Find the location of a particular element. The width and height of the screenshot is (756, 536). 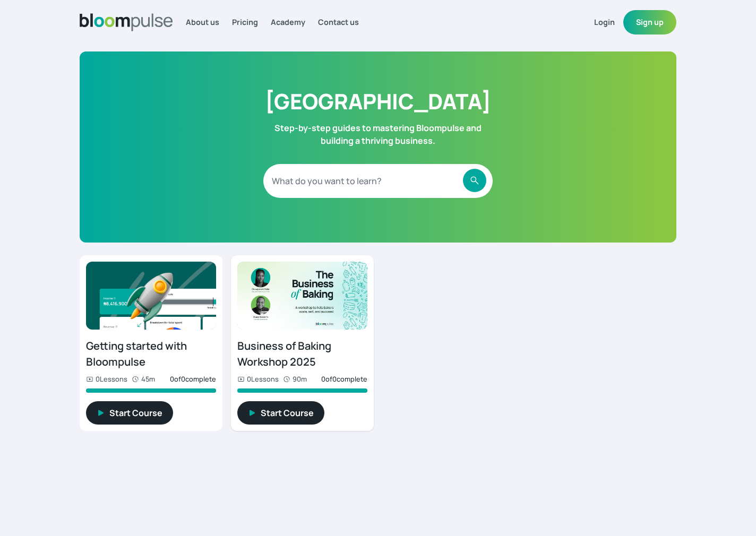

button: Sign up is located at coordinates (650, 23).